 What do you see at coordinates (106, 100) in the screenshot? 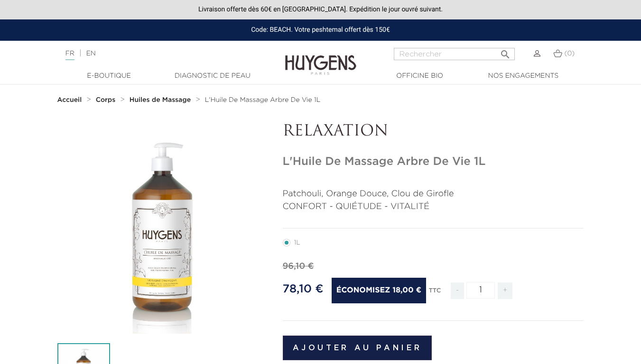
I see `strong: Corps` at bounding box center [106, 100].